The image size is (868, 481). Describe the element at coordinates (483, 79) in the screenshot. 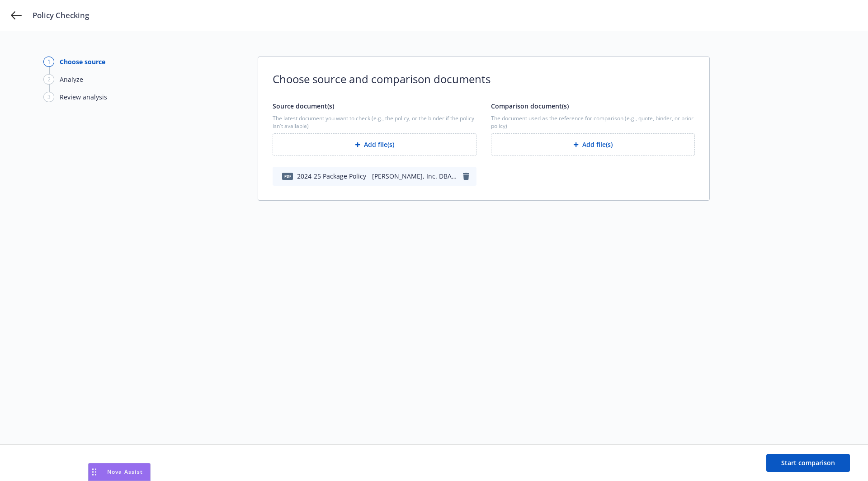

I see `span: Choose source and comparison documents` at that location.